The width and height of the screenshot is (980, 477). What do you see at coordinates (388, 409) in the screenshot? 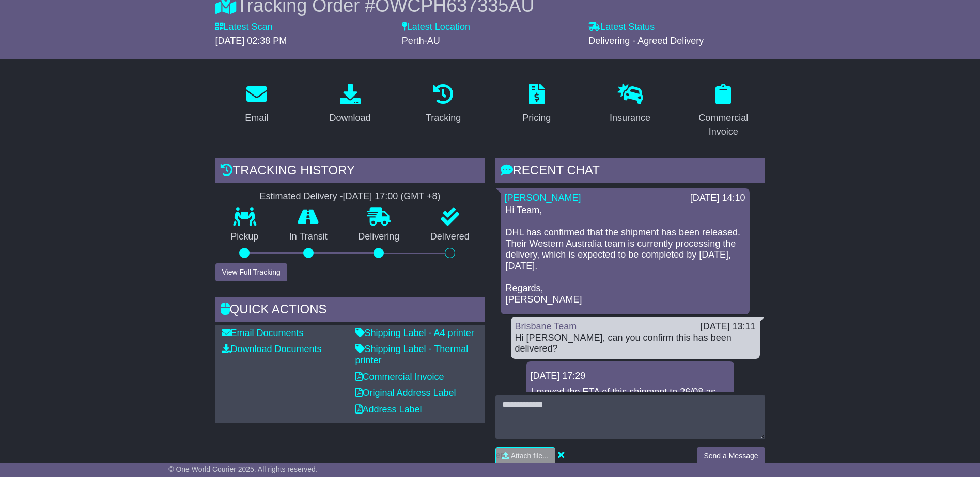
I see `a: Address Label` at bounding box center [388, 409].